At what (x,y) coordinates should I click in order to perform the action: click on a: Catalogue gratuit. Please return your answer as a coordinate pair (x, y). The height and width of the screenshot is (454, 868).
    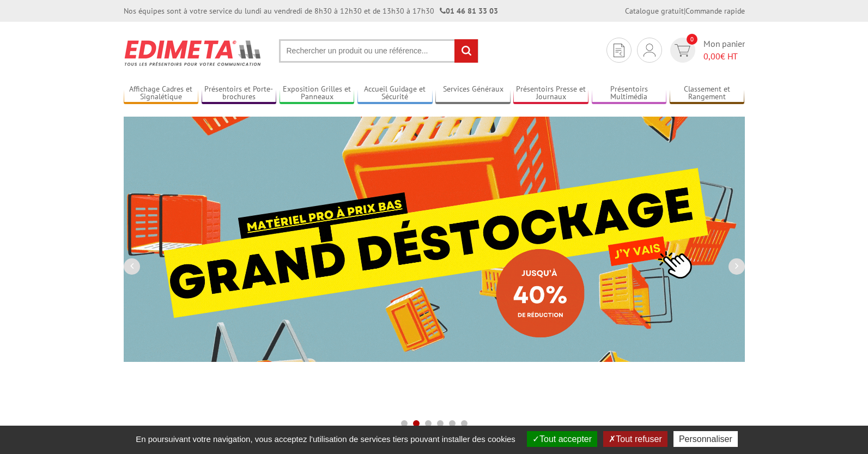
    Looking at the image, I should click on (654, 11).